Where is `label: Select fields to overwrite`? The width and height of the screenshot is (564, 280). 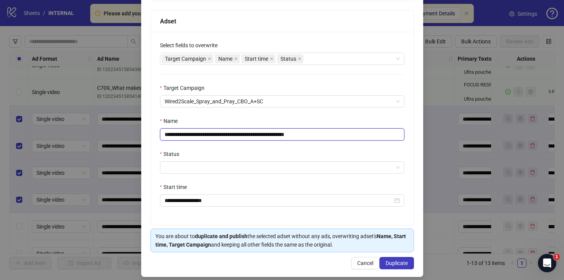 label: Select fields to overwrite is located at coordinates (191, 45).